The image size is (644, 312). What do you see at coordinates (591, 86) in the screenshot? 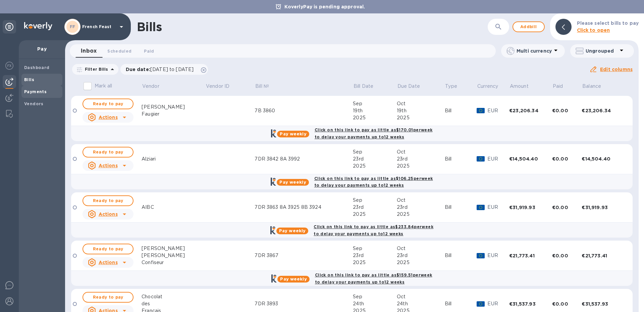
I see `p: Balance` at bounding box center [591, 86].